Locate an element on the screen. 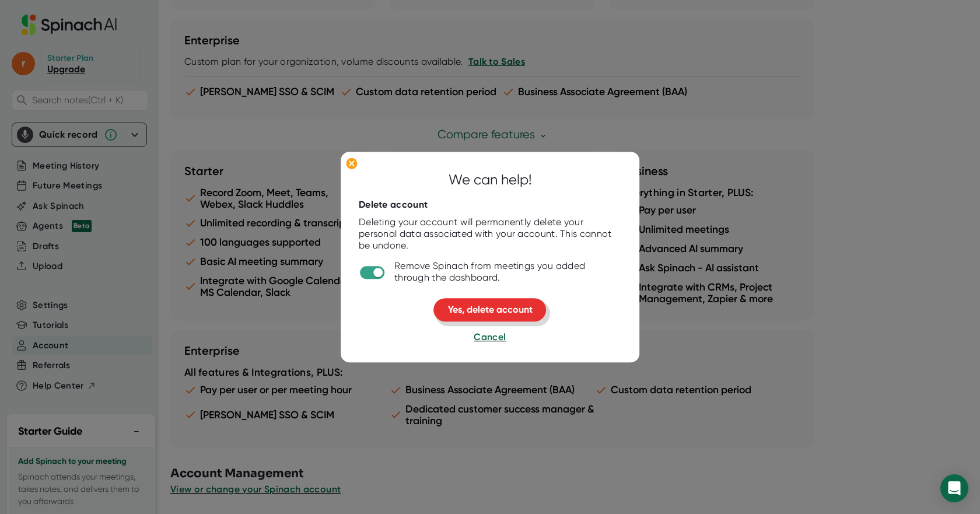  button: Cancel is located at coordinates (490, 337).